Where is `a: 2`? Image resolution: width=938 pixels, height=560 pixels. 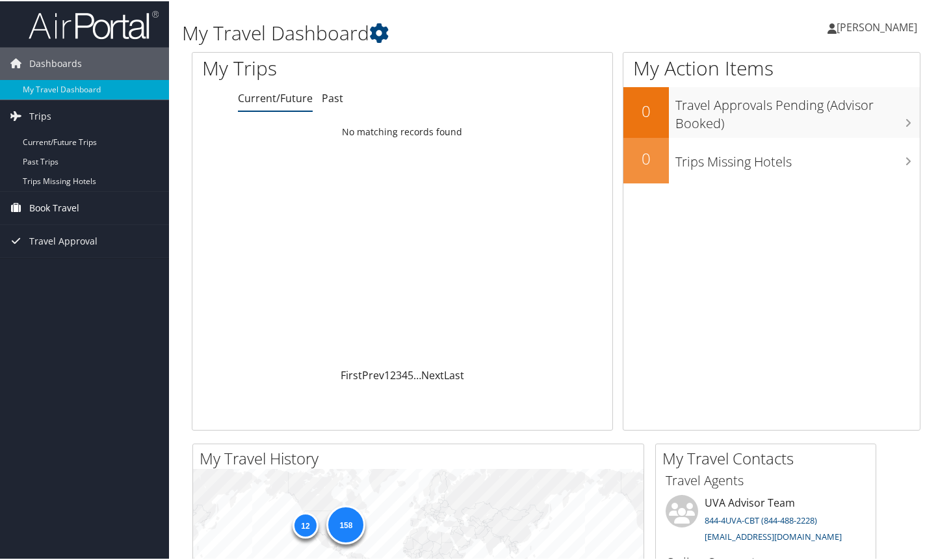 a: 2 is located at coordinates (392, 374).